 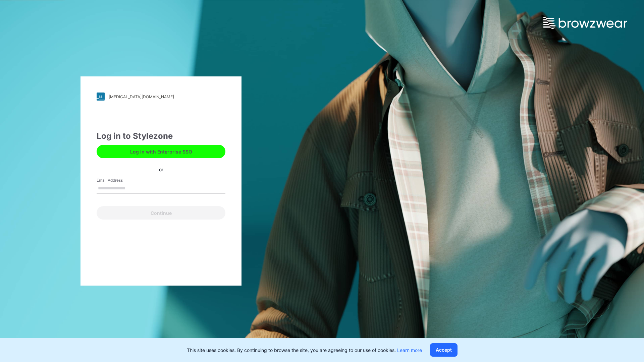 What do you see at coordinates (161, 136) in the screenshot?
I see `div: Log in to Stylezone` at bounding box center [161, 136].